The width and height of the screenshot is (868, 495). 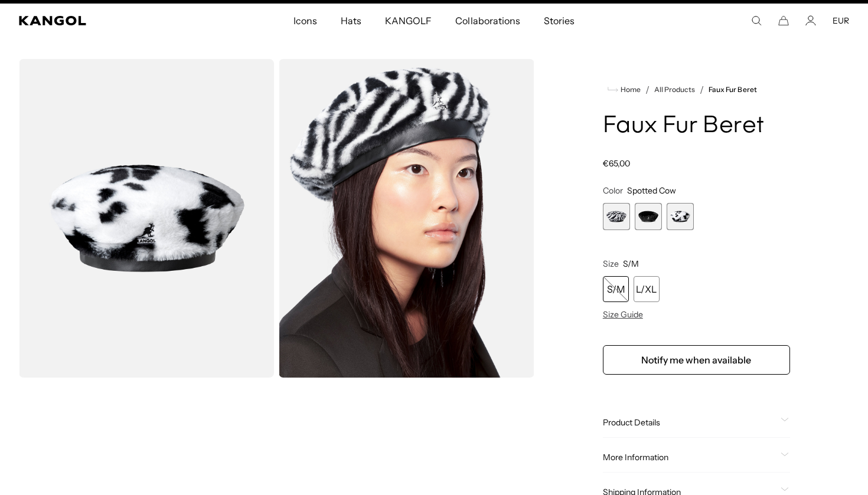 What do you see at coordinates (616, 289) in the screenshot?
I see `div: S/M` at bounding box center [616, 289].